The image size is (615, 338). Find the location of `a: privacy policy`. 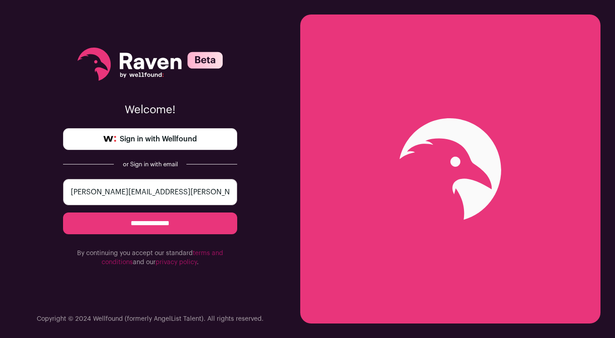

a: privacy policy is located at coordinates (176, 262).